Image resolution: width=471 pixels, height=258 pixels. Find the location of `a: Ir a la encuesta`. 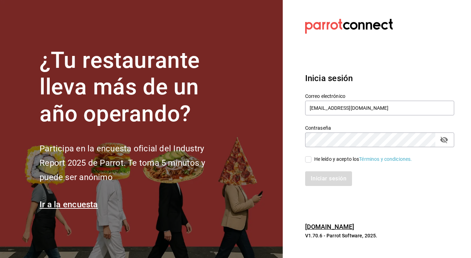

a: Ir a la encuesta is located at coordinates (69, 204).